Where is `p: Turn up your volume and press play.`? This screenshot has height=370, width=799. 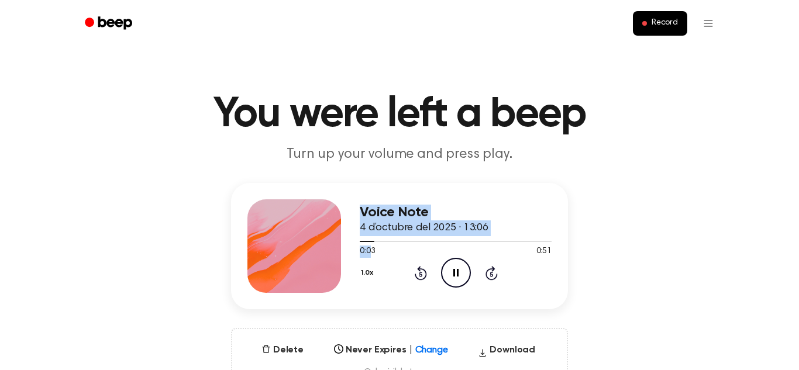
p: Turn up your volume and press play. is located at coordinates (399, 154).